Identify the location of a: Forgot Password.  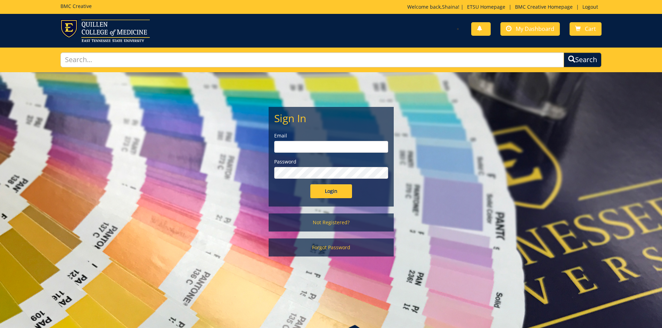
(331, 248).